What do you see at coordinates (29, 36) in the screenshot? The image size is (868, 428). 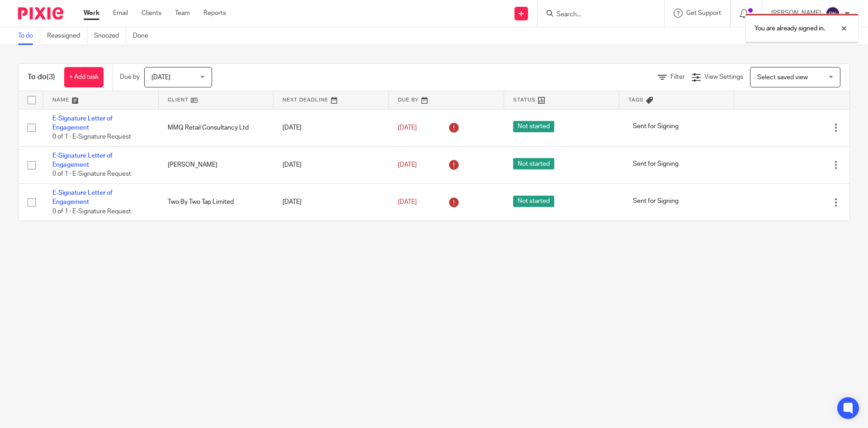 I see `a: To do` at bounding box center [29, 36].